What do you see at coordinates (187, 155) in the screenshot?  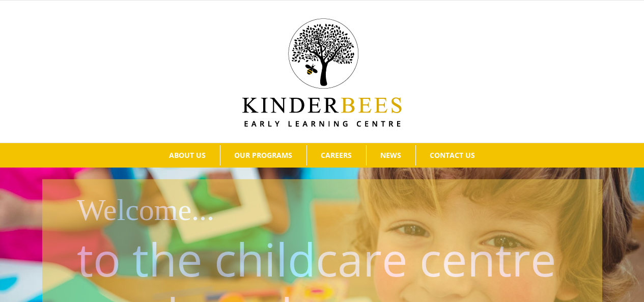 I see `a: ABOUT US` at bounding box center [187, 155].